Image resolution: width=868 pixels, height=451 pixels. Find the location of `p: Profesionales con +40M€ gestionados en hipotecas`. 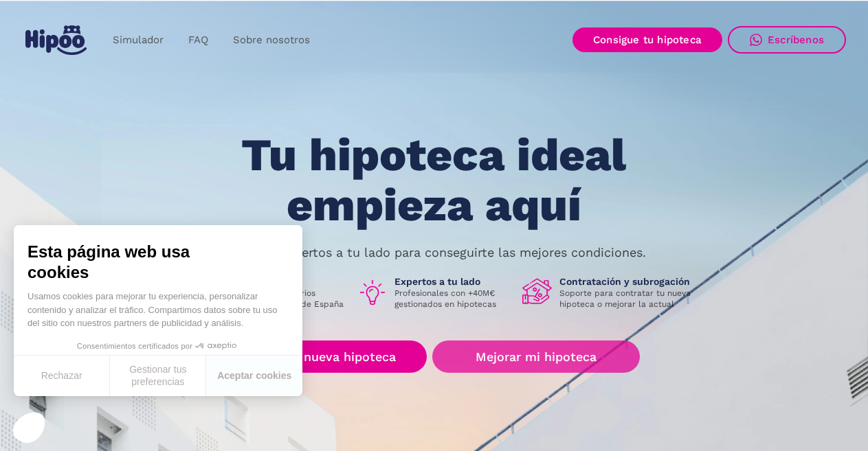

p: Profesionales con +40M€ gestionados en hipotecas is located at coordinates (453, 299).